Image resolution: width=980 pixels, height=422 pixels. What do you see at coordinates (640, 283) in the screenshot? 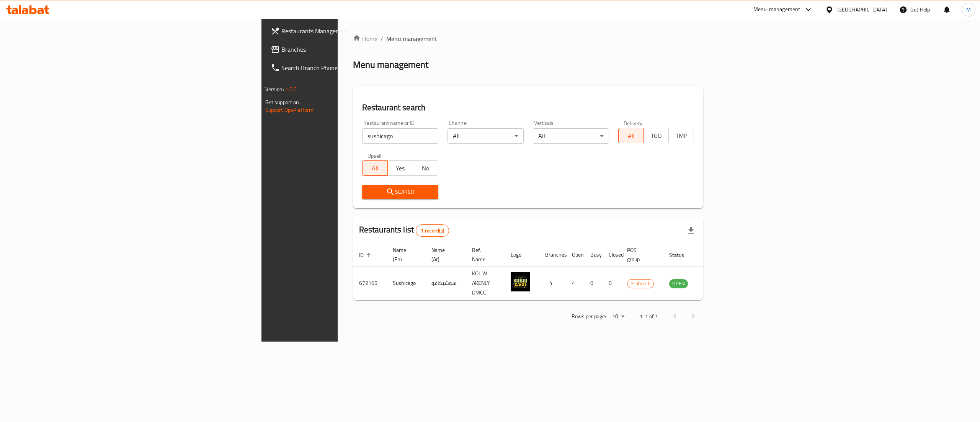
I see `span: GrubTech` at bounding box center [640, 283].